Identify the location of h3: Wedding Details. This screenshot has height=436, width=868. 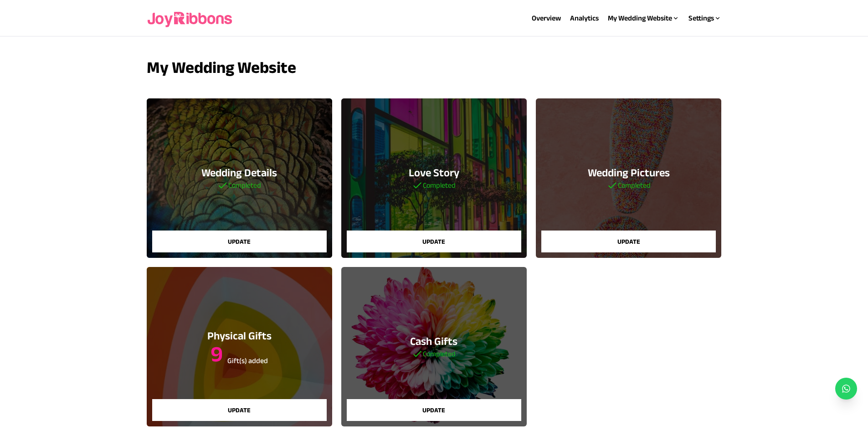
(239, 173).